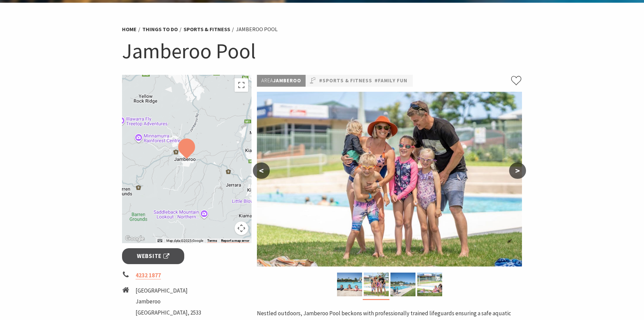 This screenshot has width=644, height=320. I want to click on a: Open this area in Google Maps (opens a new window), so click(135, 239).